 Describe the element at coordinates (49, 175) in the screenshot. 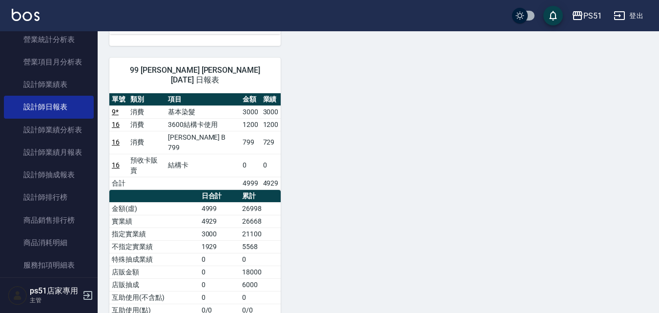

I see `a: 設計師抽成報表` at that location.